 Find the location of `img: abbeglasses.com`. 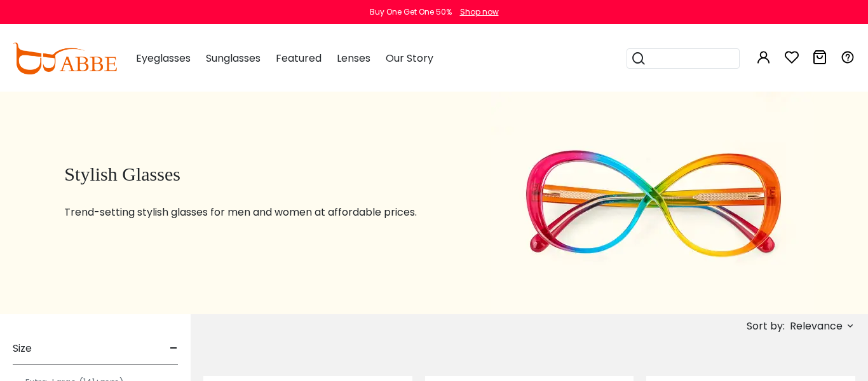

img: abbeglasses.com is located at coordinates (65, 59).